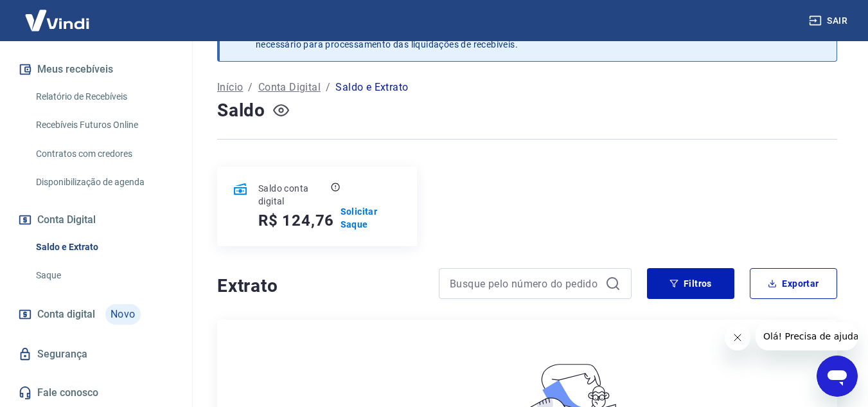  I want to click on a: Recebíveis Futuros Online, so click(103, 125).